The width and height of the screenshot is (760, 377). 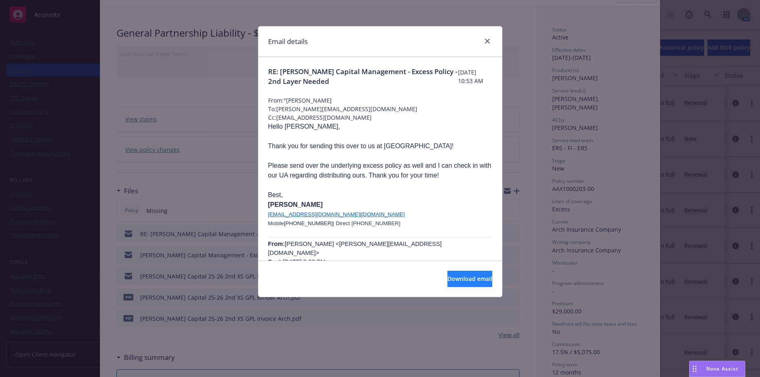 I want to click on span: From:, so click(x=277, y=244).